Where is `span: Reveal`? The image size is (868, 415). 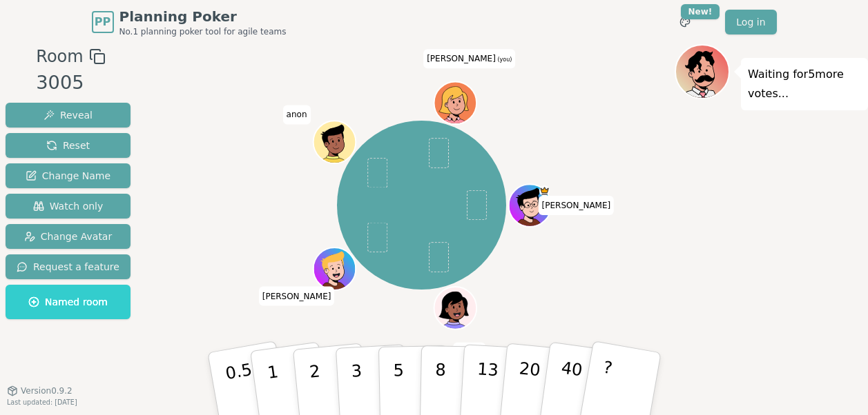 span: Reveal is located at coordinates (68, 115).